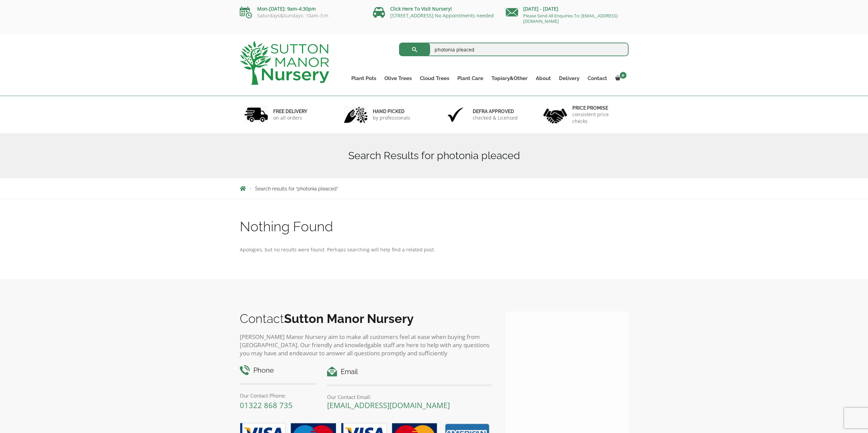  Describe the element at coordinates (597, 78) in the screenshot. I see `a: Contact` at that location.